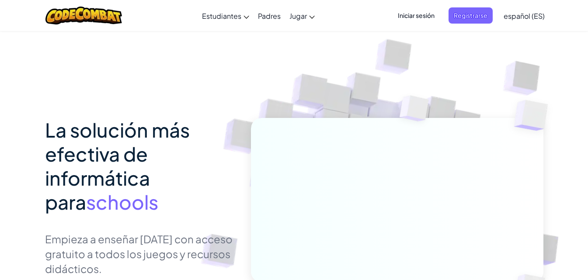  What do you see at coordinates (83, 15) in the screenshot?
I see `img: CodeCombat logo` at bounding box center [83, 15].